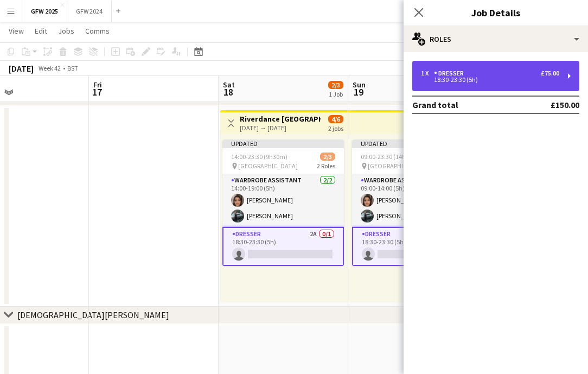 Image resolution: width=588 pixels, height=374 pixels. What do you see at coordinates (336, 128) in the screenshot?
I see `div: 2 jobs` at bounding box center [336, 128].